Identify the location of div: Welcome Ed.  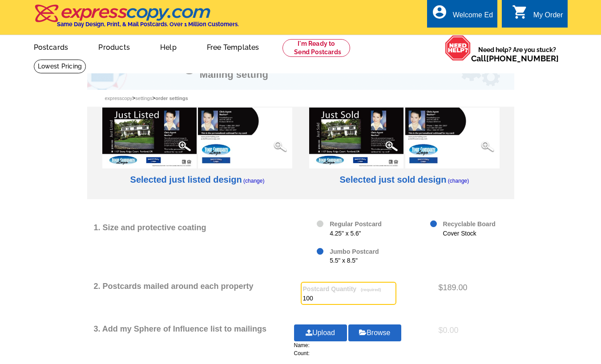
(473, 18).